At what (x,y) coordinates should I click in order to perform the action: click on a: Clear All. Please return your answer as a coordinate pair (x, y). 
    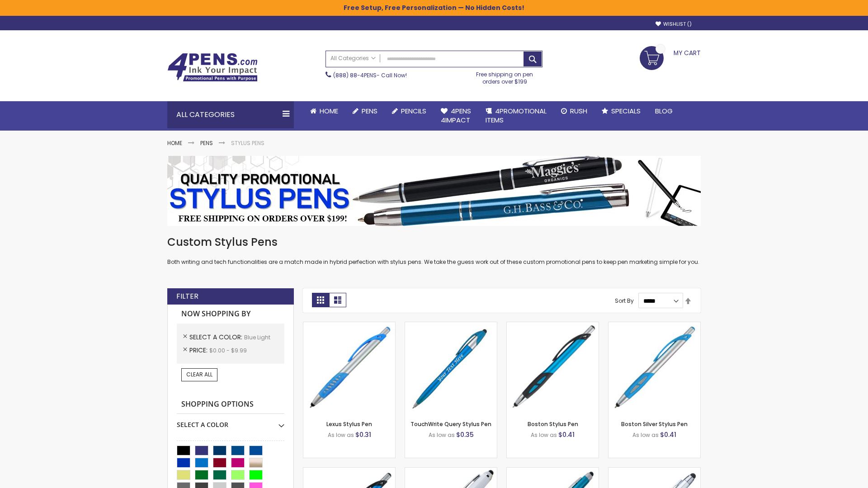
    Looking at the image, I should click on (200, 375).